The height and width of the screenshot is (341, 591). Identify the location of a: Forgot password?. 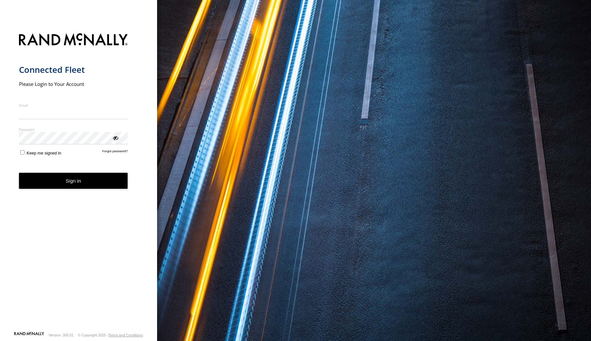
(115, 152).